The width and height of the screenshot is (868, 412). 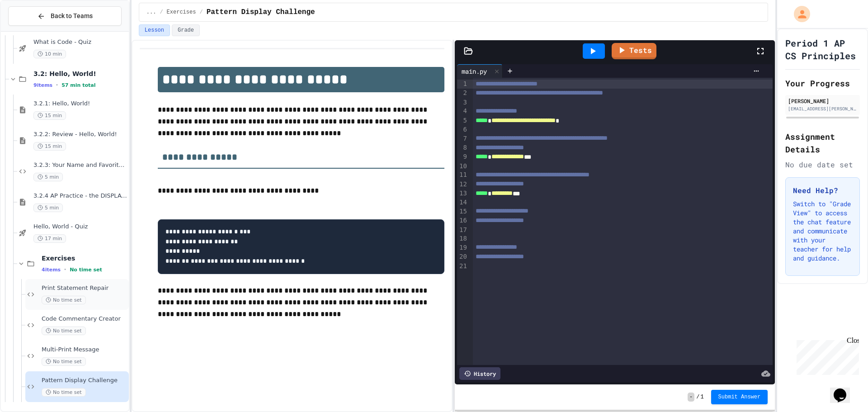 What do you see at coordinates (50, 238) in the screenshot?
I see `span: 17 min` at bounding box center [50, 238].